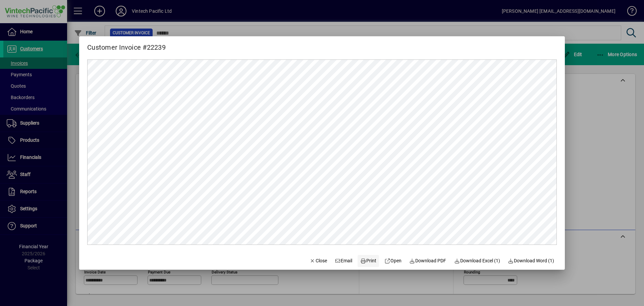 The height and width of the screenshot is (306, 644). I want to click on button: Print, so click(368, 260).